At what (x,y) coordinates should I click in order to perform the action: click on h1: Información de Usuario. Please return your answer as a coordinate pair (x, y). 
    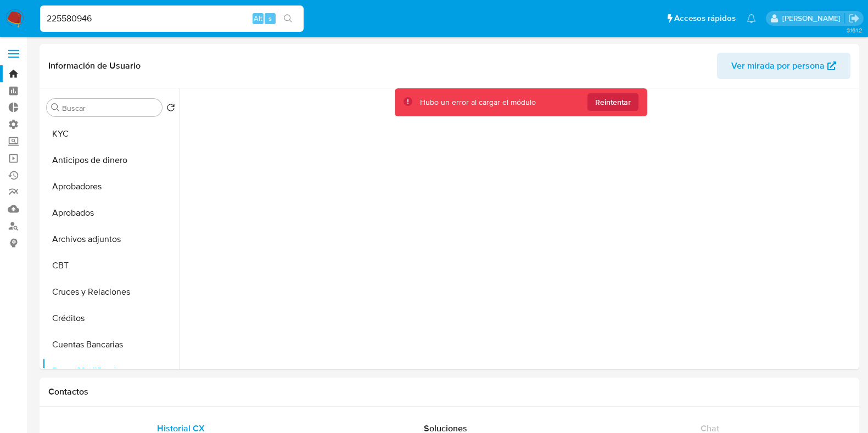
    Looking at the image, I should click on (94, 66).